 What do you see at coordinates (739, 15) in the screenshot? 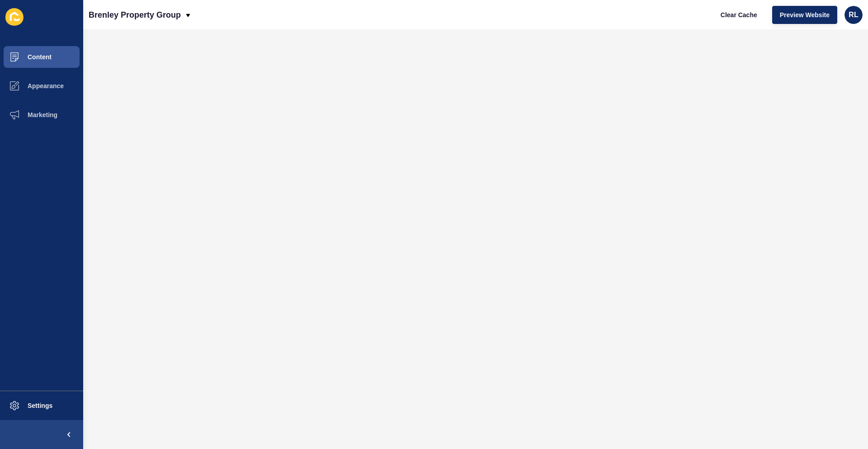
I see `button: Clear Cache` at bounding box center [739, 15].